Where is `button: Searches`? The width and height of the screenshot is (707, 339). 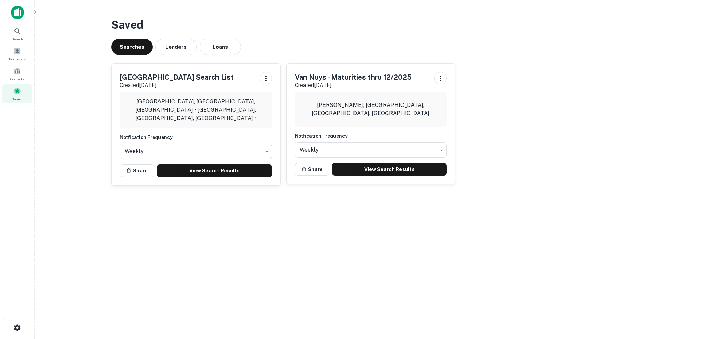
button: Searches is located at coordinates (132, 47).